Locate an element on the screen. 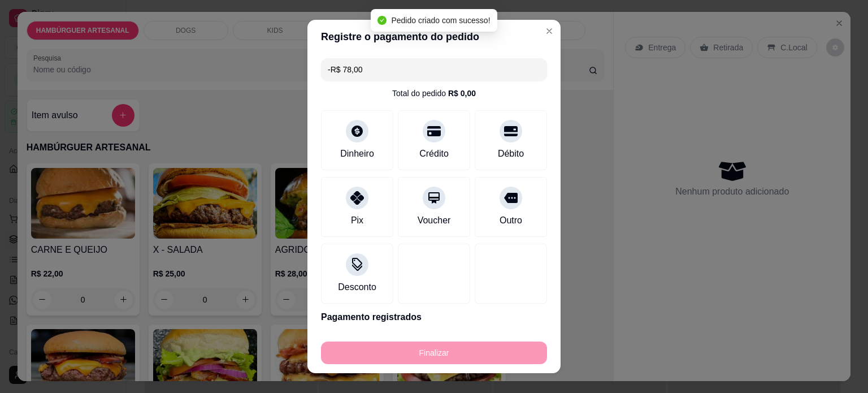 The image size is (868, 393). header: Registre o pagamento do pedido is located at coordinates (434, 37).